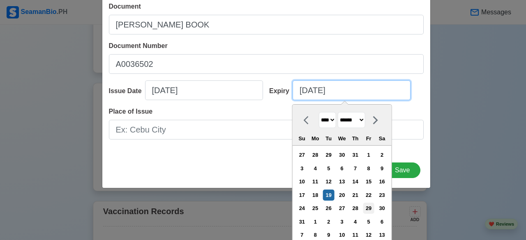 The width and height of the screenshot is (526, 240). Describe the element at coordinates (402, 170) in the screenshot. I see `button: Save` at that location.